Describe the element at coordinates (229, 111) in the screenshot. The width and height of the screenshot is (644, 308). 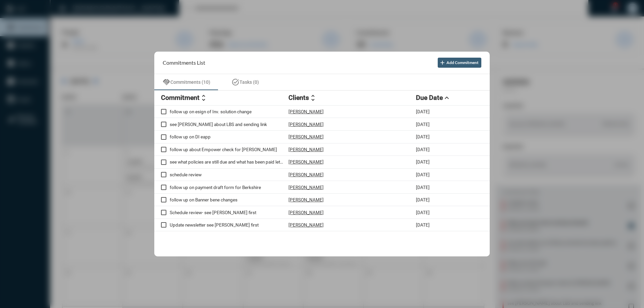
I see `p: follow up on esign of Inv. solution change` at that location.